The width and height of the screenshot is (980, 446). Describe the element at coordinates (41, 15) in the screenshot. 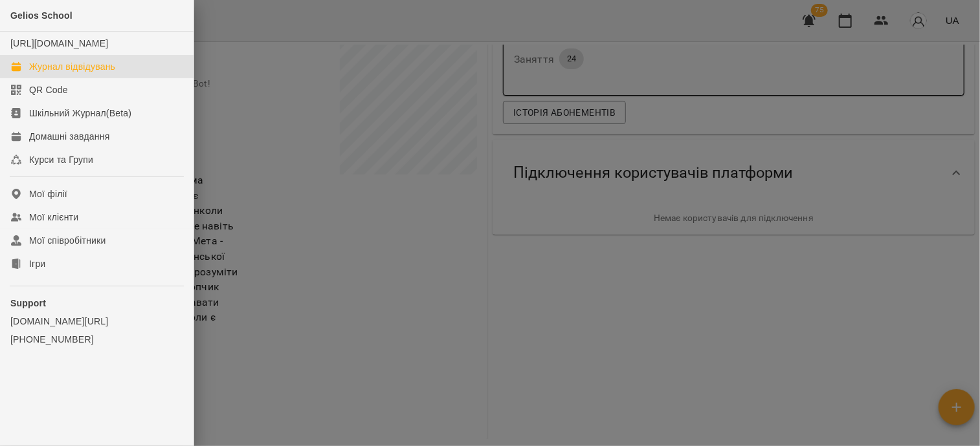

I see `span: Gelios School` at that location.